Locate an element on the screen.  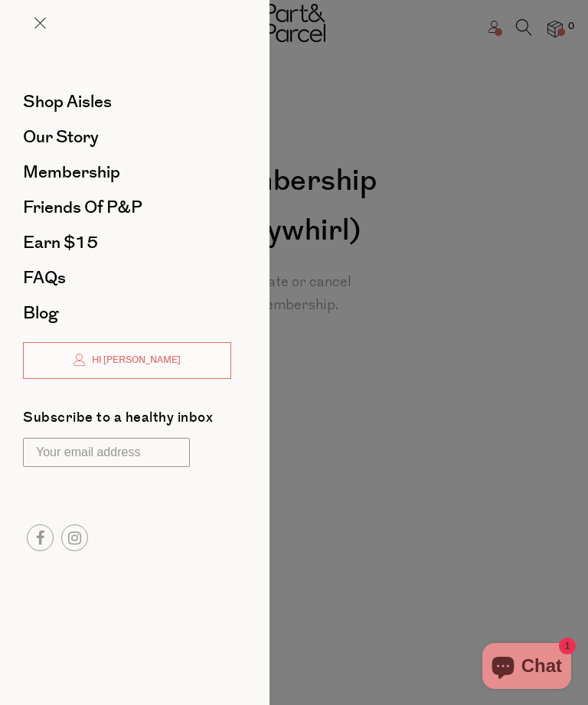
span: Earn $15 is located at coordinates (61, 243).